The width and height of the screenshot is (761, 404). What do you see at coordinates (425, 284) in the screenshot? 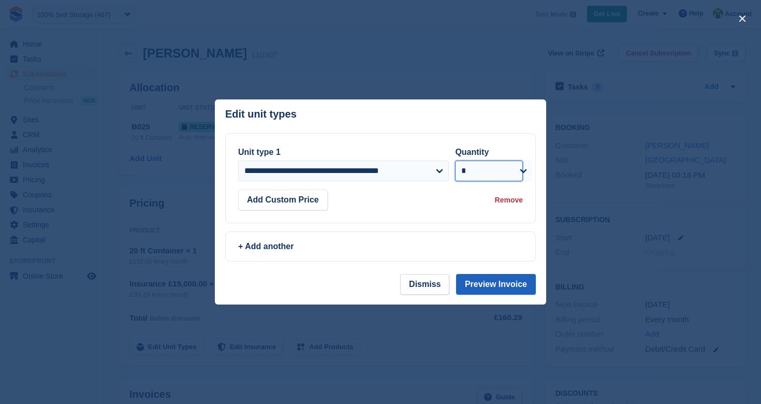
I see `button: Dismiss` at bounding box center [425, 284].